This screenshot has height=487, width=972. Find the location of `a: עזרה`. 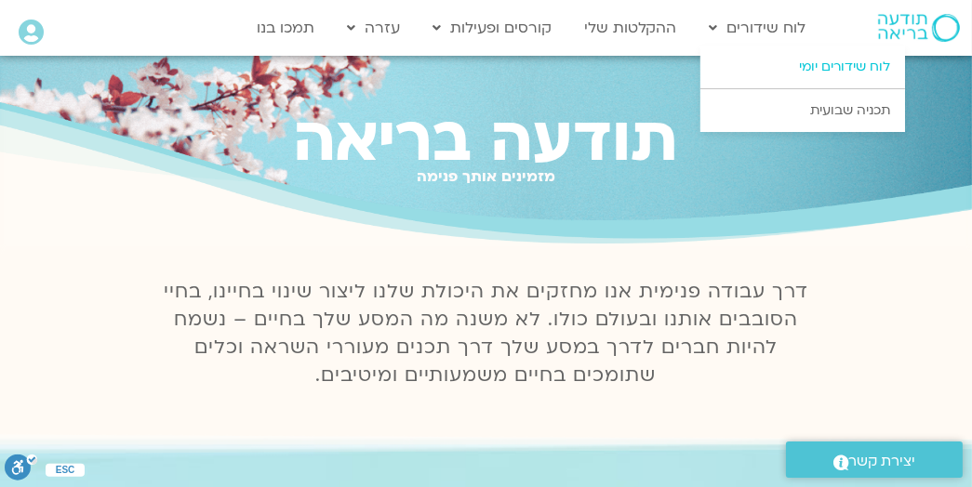

a: עזרה is located at coordinates (373, 28).